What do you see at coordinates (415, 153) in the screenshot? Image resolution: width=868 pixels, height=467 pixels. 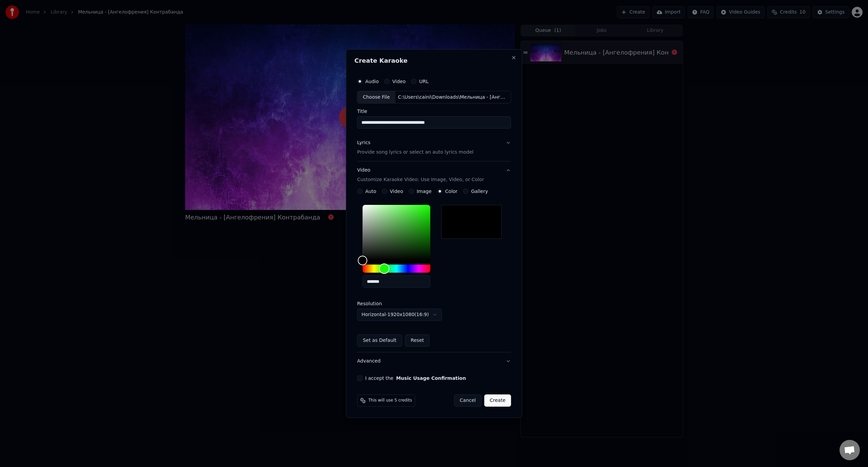 I see `p: Provide song lyrics or select an auto lyrics model` at bounding box center [415, 153].